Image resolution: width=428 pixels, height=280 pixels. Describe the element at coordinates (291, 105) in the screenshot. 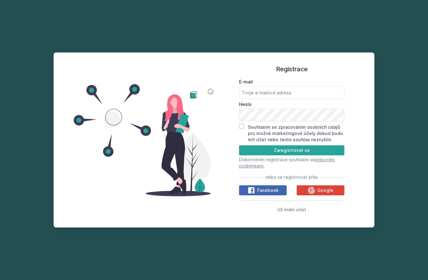

I see `label: Heslo` at that location.